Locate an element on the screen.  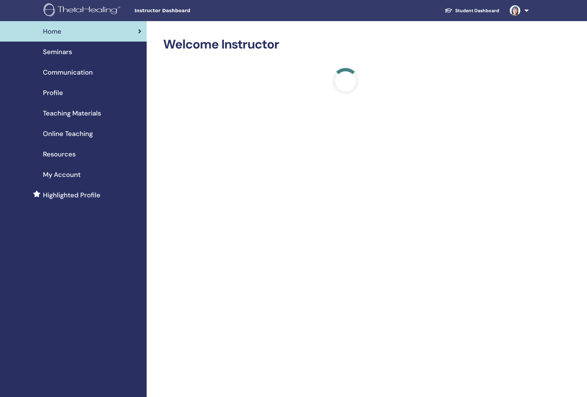
span: Seminars is located at coordinates (57, 52).